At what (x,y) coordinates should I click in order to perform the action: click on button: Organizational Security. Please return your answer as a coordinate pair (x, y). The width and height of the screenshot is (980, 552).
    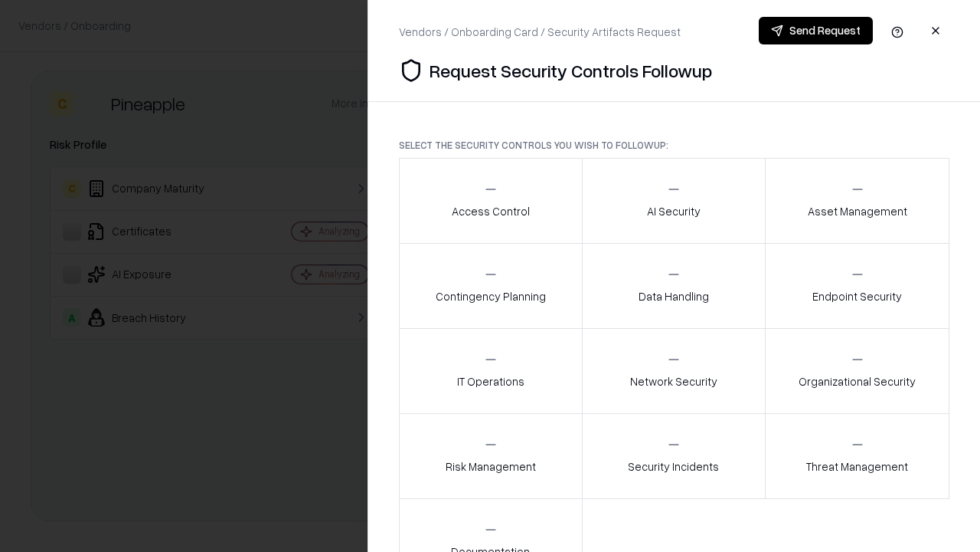
    Looking at the image, I should click on (857, 371).